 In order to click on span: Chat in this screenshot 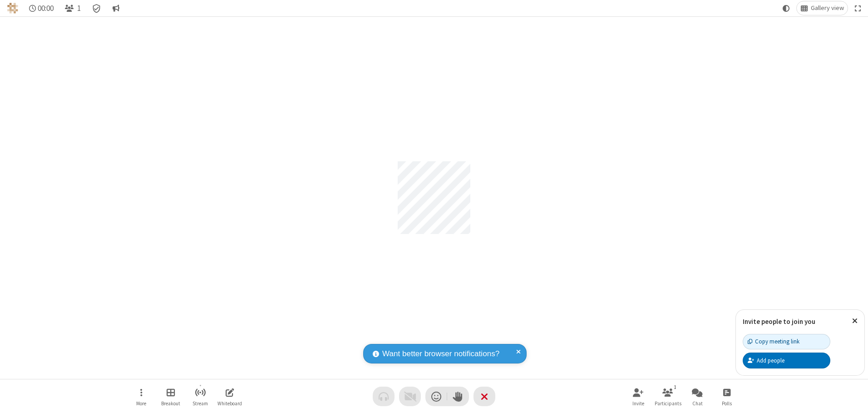, I will do `click(698, 404)`.